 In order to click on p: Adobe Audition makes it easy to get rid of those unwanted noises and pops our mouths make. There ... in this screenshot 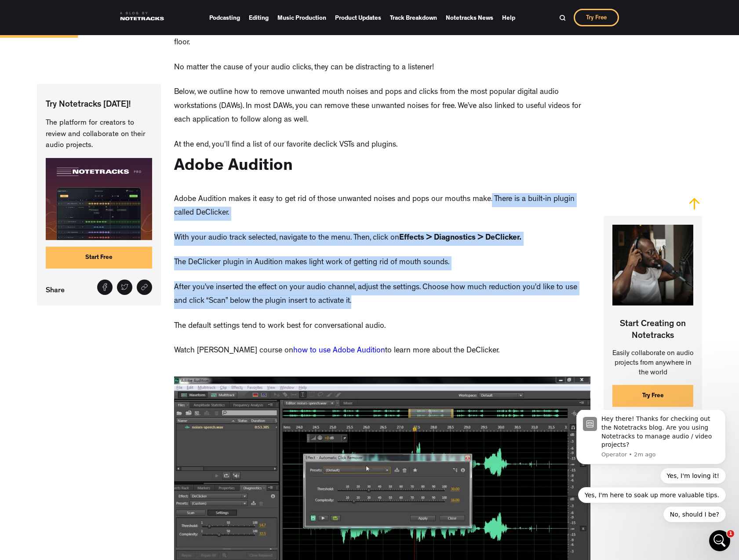, I will do `click(383, 207)`.